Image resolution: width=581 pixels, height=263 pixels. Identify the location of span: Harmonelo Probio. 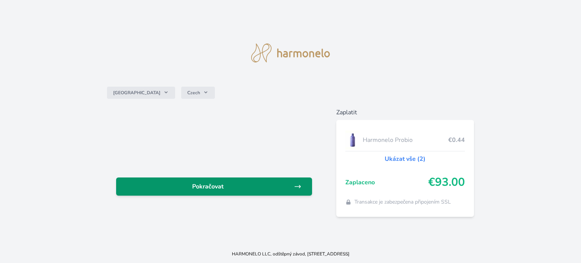
(406, 140).